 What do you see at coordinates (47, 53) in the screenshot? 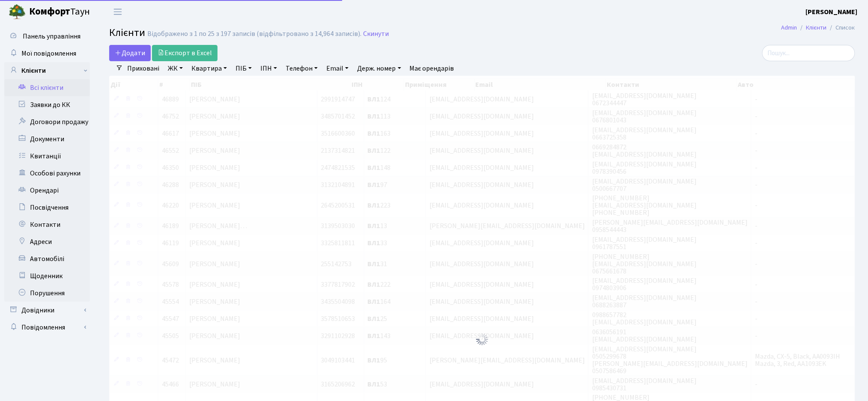
I see `a: Мої повідомлення` at bounding box center [47, 53].